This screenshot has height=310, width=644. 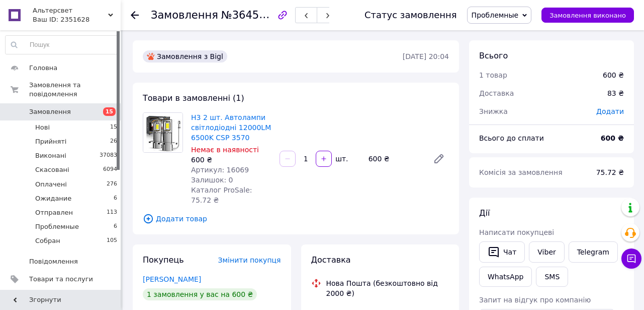 What do you see at coordinates (53, 261) in the screenshot?
I see `span: Повідомлення` at bounding box center [53, 261].